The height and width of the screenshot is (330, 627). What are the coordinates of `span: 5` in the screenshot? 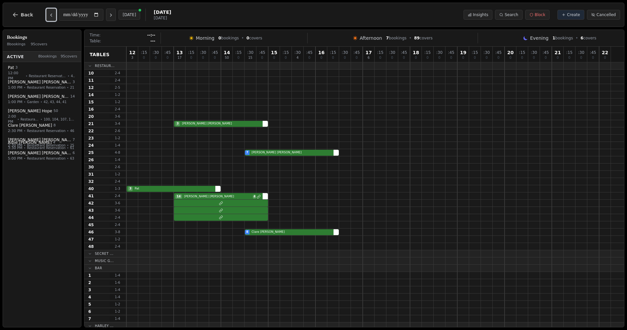 It's located at (90, 304).